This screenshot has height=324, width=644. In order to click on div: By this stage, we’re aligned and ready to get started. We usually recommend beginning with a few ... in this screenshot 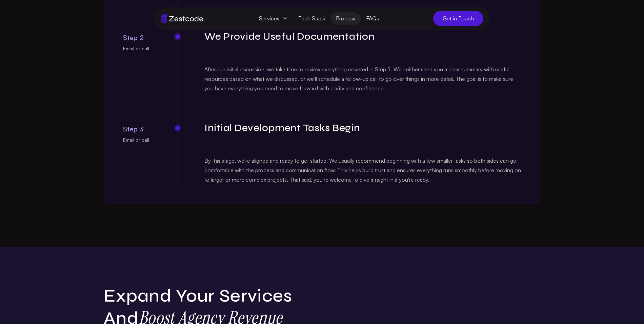, I will do `click(363, 170)`.